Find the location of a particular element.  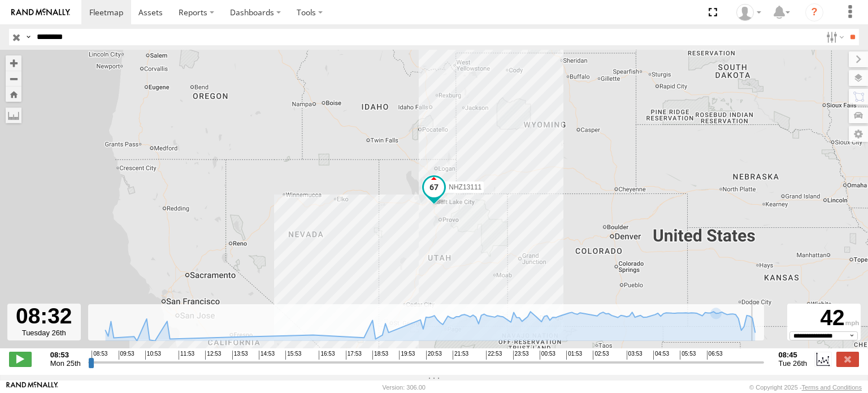

button: Zoom in is located at coordinates (13, 63).